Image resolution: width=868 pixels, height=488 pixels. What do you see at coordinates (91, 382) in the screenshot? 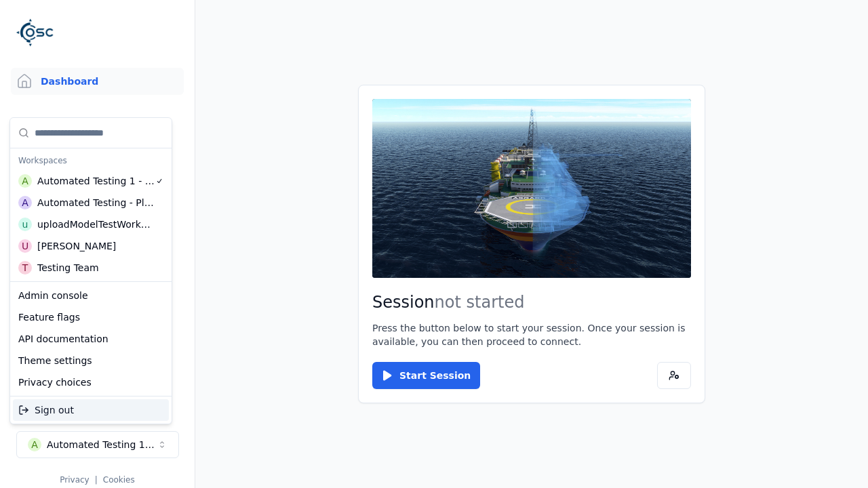
I see `div: Privacy choices` at bounding box center [91, 382].